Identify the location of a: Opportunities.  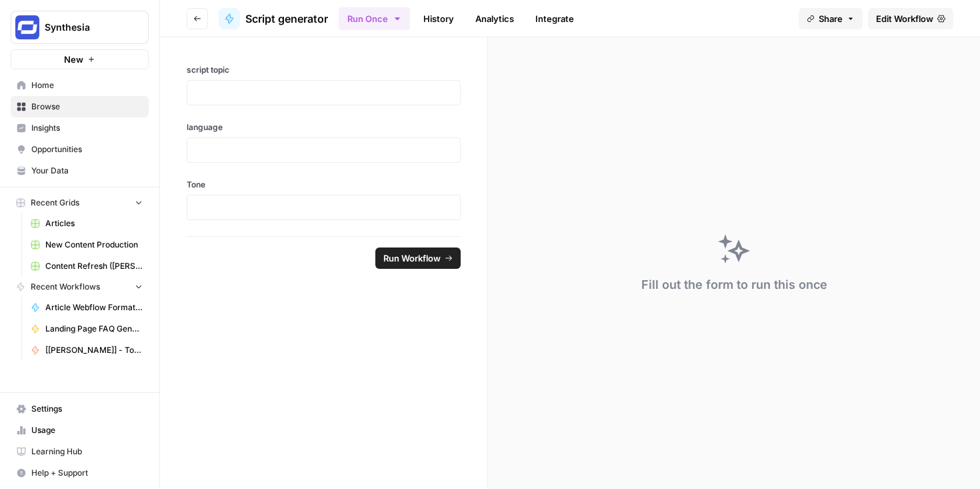
(80, 149).